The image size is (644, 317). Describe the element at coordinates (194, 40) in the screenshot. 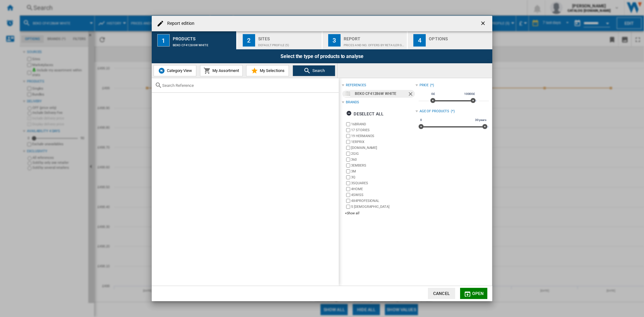

I see `button: 1 Products BEKO CF41286W WHITE` at that location.